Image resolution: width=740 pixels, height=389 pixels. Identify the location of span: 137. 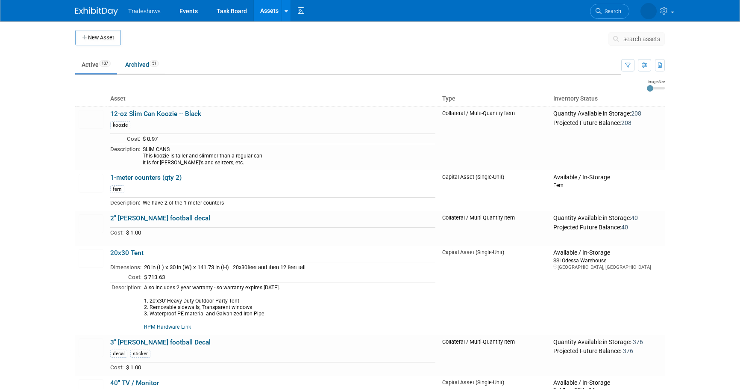
(105, 63).